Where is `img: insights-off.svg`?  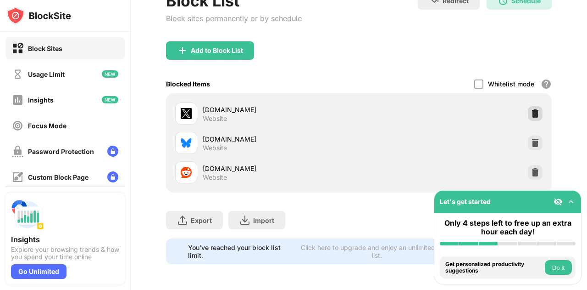 img: insights-off.svg is located at coordinates (17, 100).